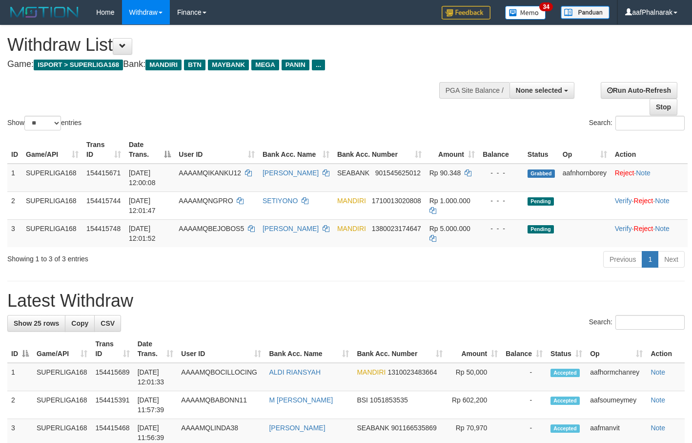 The image size is (692, 443). I want to click on span: Copy, so click(80, 323).